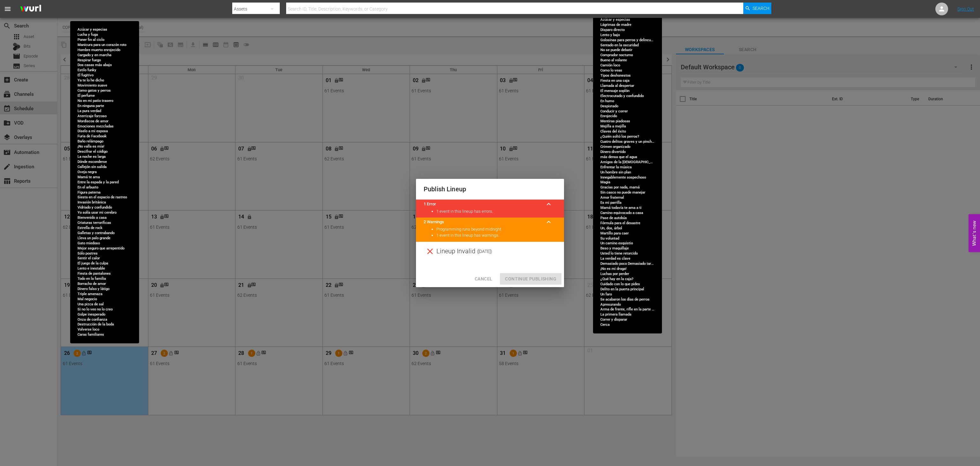 The image size is (980, 466). I want to click on img: ans4CAIJ8jUAAAAAAAAAAAAAAAAAAAAAAAAgQb4GAAAAAAAAAAAAAAAAAAAAAAAAJMjXAAAAAAAAAAAAAAAAAAAAAAAAgAT5G..., so click(31, 9).